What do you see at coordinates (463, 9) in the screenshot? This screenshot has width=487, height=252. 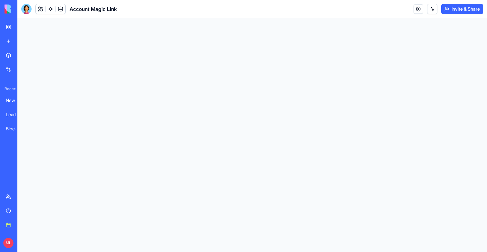 I see `button: Invite & Share` at bounding box center [463, 9].